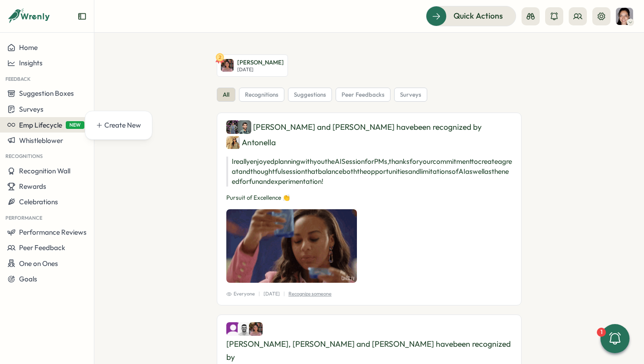 This screenshot has width=644, height=364. I want to click on img: Deepika Ramachandran, so click(233, 127).